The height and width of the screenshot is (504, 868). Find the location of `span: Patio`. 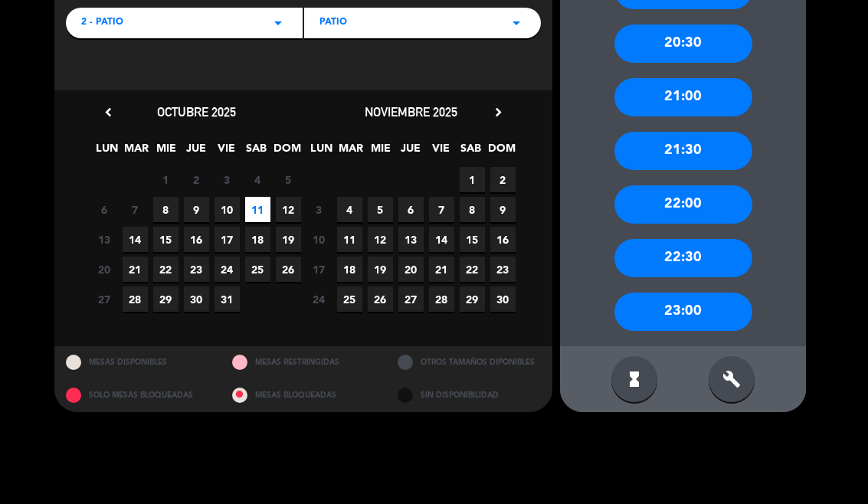

span: Patio is located at coordinates (333, 23).